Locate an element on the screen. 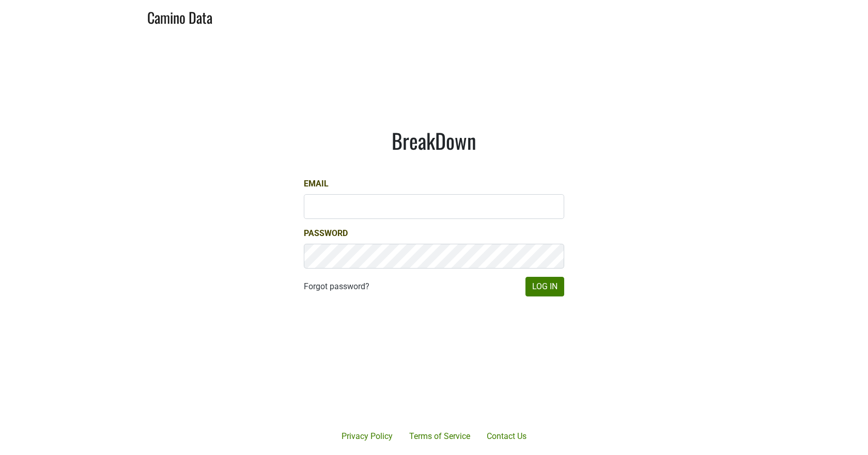 This screenshot has width=868, height=455. a: Forgot password? is located at coordinates (337, 287).